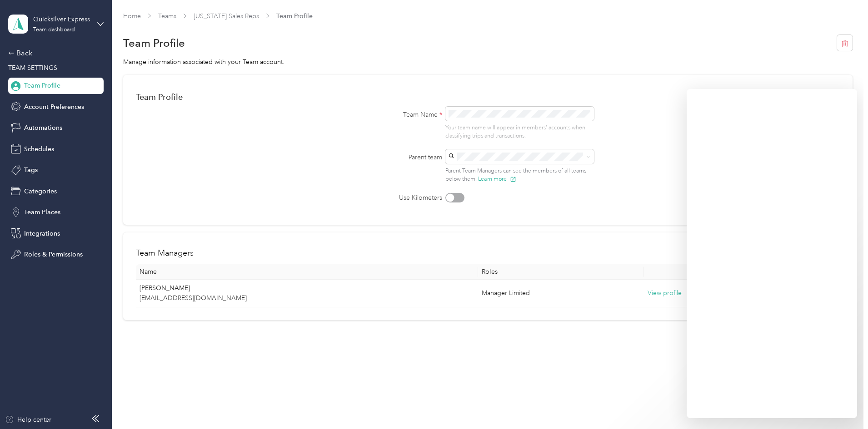  What do you see at coordinates (159, 97) in the screenshot?
I see `div: Team Profile` at bounding box center [159, 97].